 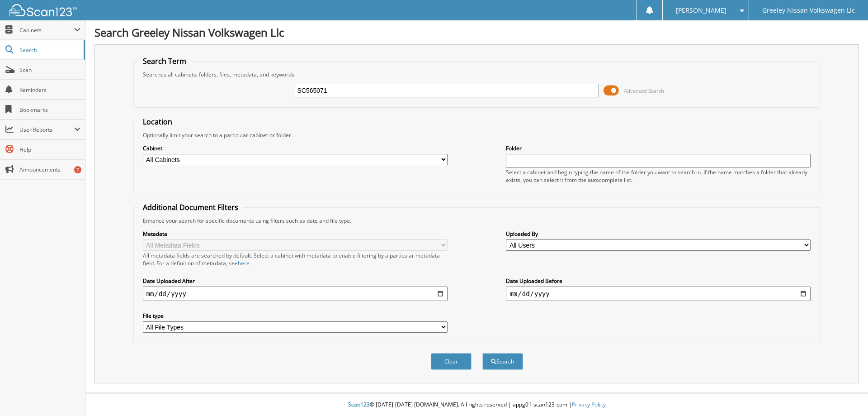 What do you see at coordinates (47, 30) in the screenshot?
I see `span: Cabinets` at bounding box center [47, 30].